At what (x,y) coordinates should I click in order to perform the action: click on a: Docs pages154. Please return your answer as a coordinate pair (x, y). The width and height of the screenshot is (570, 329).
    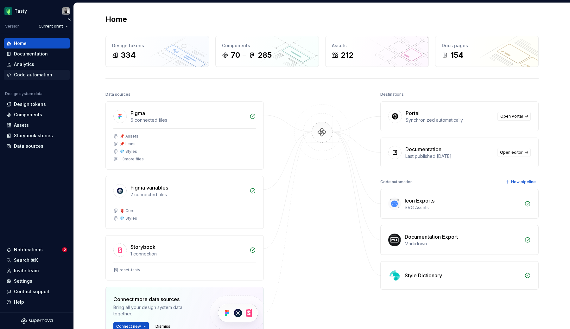
    Looking at the image, I should click on (487, 51).